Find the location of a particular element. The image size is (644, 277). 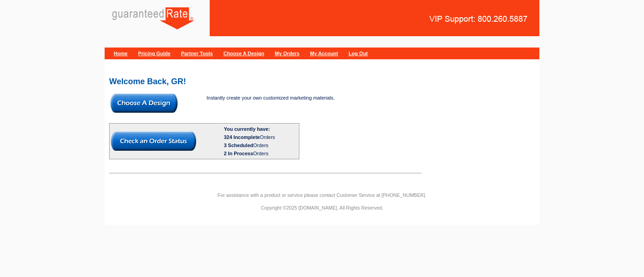

a: My Account is located at coordinates (324, 54).